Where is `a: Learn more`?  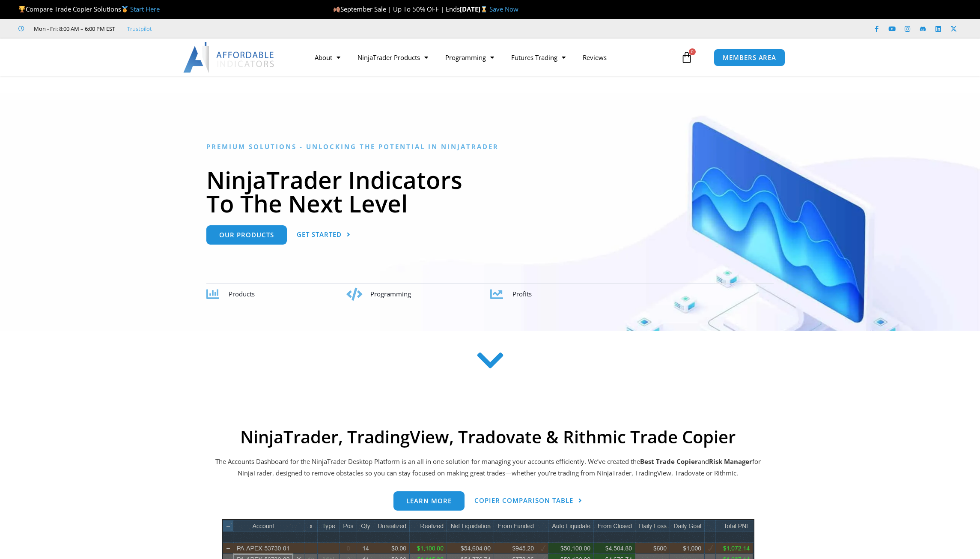 a: Learn more is located at coordinates (429, 501).